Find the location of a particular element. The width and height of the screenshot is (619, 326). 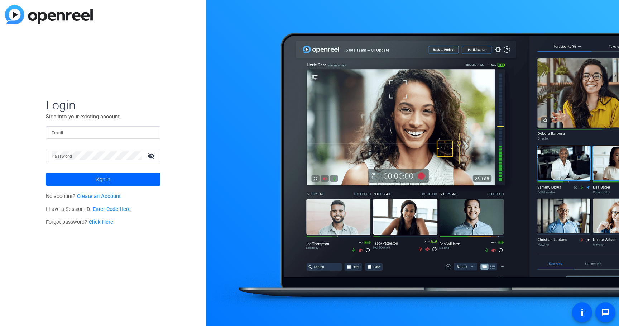

mat-icon: visibility_off is located at coordinates (152, 156).